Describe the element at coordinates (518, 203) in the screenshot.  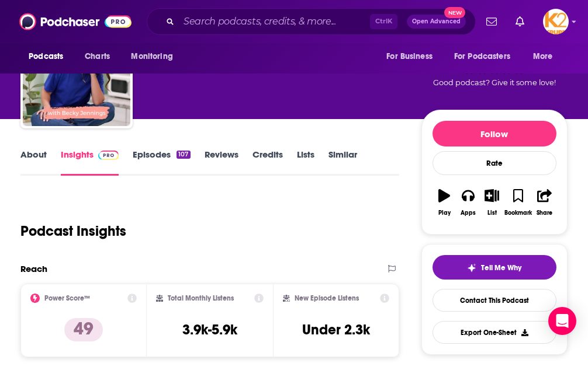
I see `button: Bookmark` at that location.